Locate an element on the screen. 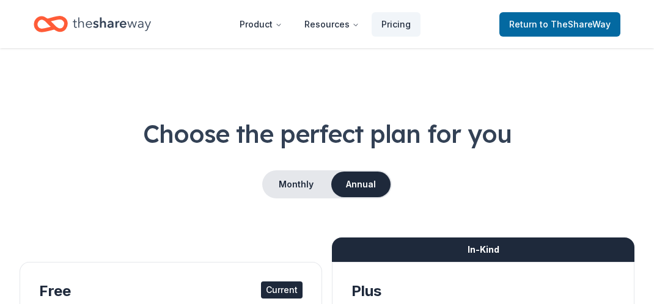 The width and height of the screenshot is (654, 304). div: Free is located at coordinates (171, 292).